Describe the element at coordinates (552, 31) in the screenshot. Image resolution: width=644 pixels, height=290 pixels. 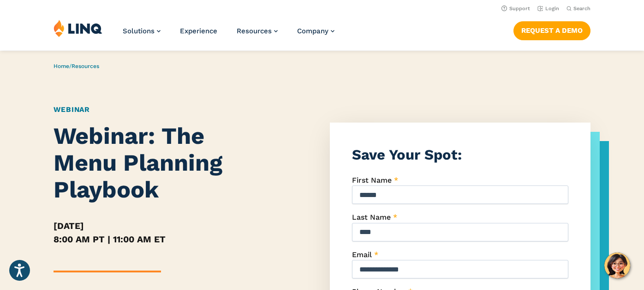
I see `a: Request a Demo` at that location.